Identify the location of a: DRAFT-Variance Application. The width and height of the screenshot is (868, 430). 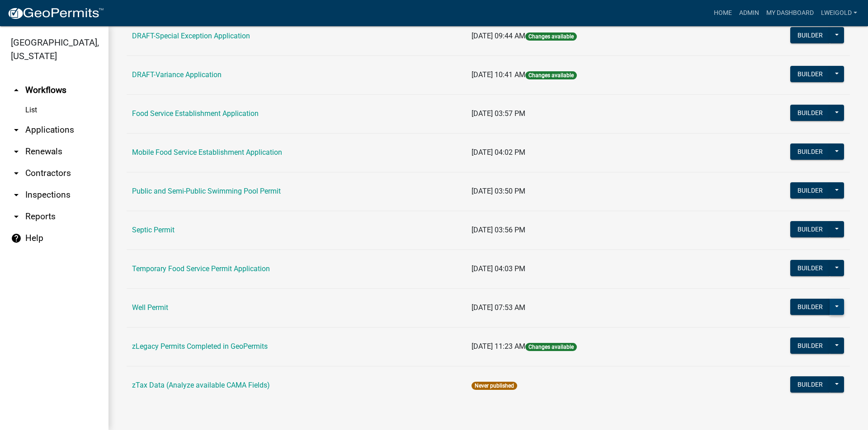
(177, 75).